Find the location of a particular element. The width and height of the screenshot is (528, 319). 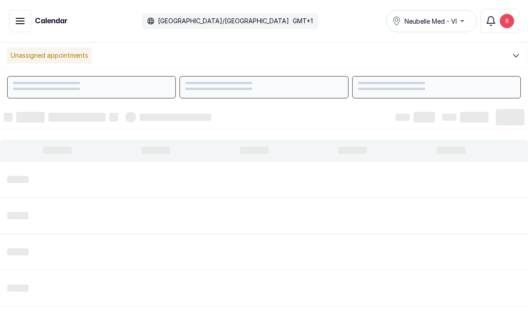

button: 8 is located at coordinates (500, 21).